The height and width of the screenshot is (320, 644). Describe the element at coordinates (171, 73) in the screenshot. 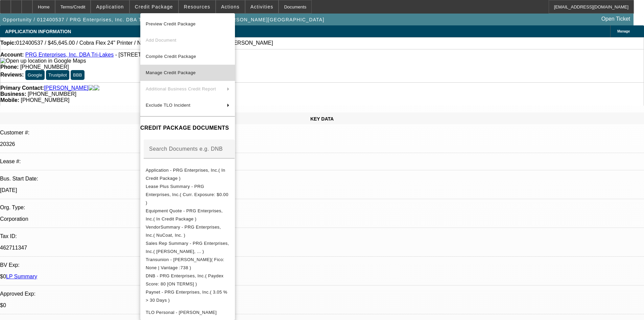

I see `span: Manage Credit Package` at that location.